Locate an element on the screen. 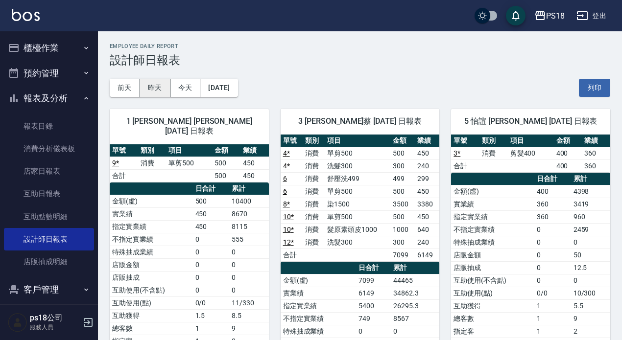  td: 8115 is located at coordinates (249, 227).